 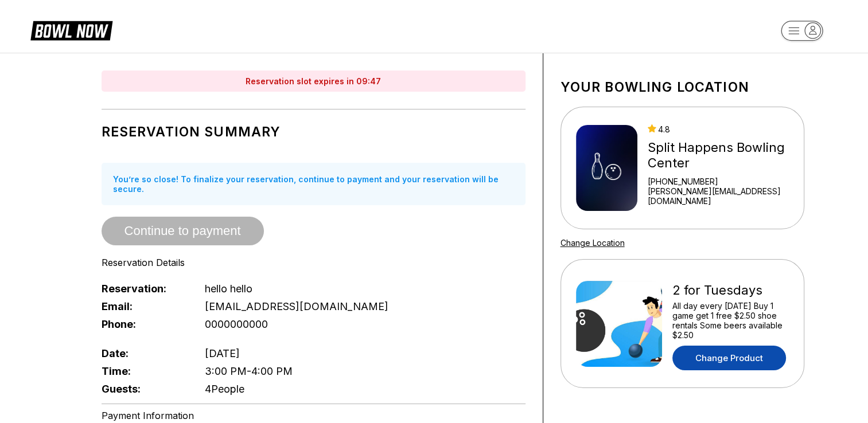 I want to click on span: Date:, so click(x=144, y=353).